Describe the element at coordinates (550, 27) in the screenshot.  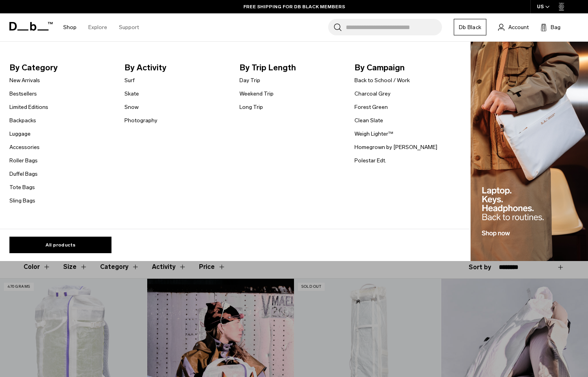
I see `button: Bag` at that location.